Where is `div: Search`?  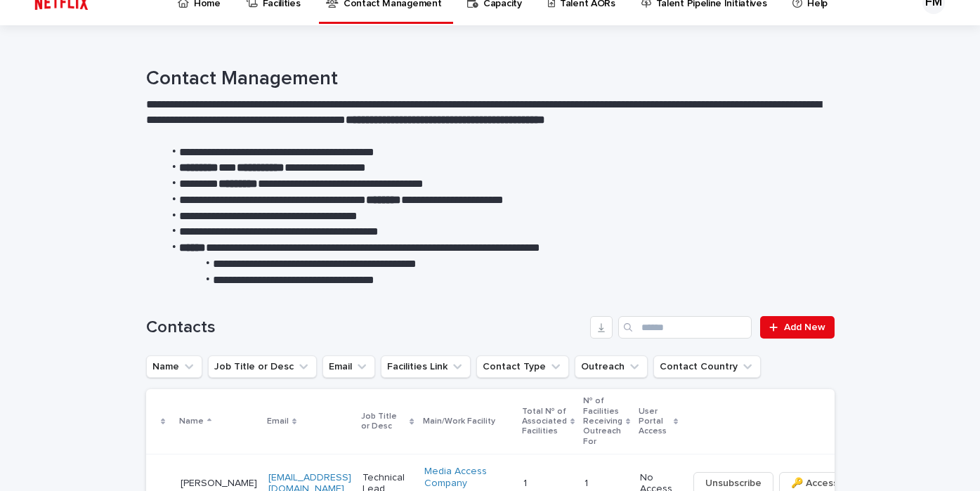
div: Search is located at coordinates (685, 327).